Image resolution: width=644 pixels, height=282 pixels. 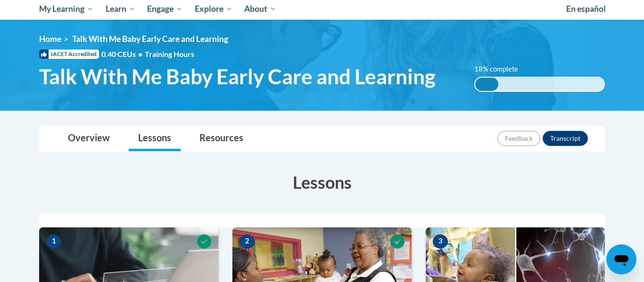 I want to click on span: 2, so click(x=247, y=241).